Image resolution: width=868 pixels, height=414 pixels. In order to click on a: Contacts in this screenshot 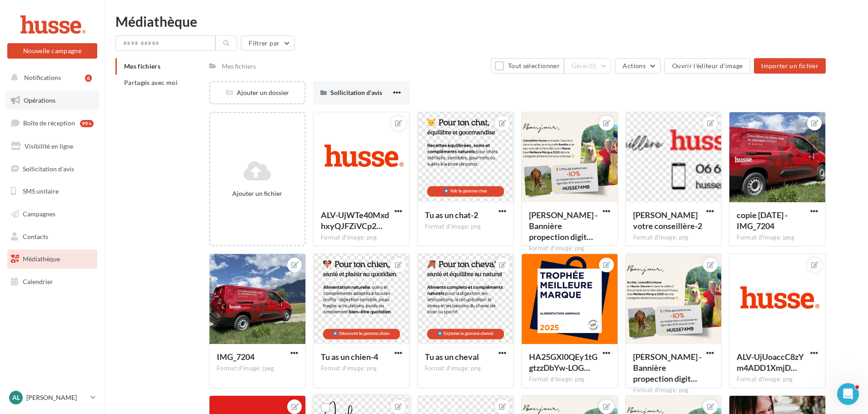, I will do `click(52, 237)`.